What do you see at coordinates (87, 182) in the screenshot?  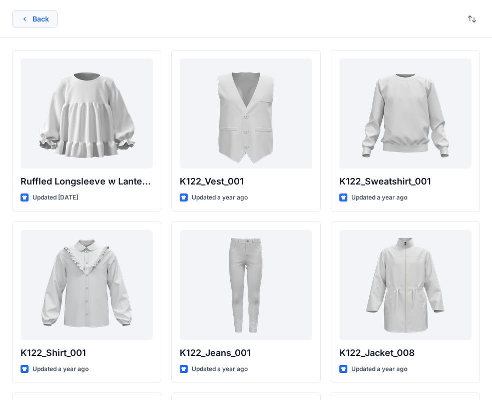 I see `p: Ruffled Longsleeve w Lantern Sleeve` at bounding box center [87, 182].